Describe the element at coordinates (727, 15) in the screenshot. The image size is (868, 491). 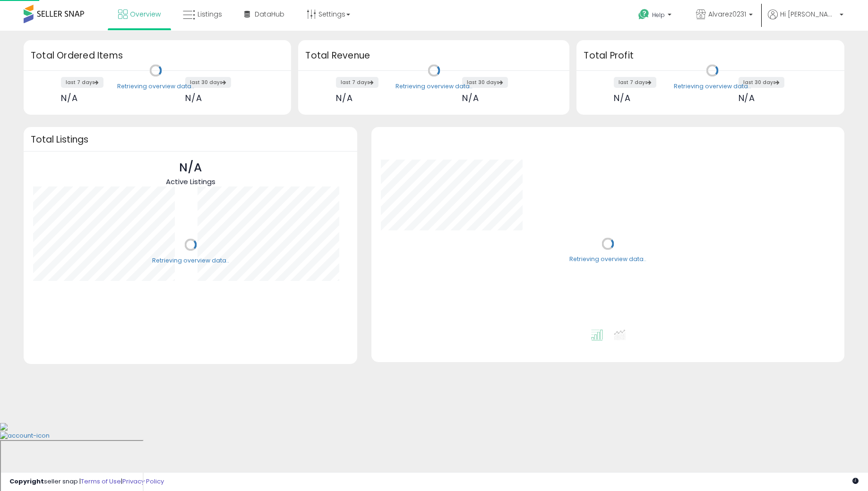
I see `span: Alvarez0231` at that location.